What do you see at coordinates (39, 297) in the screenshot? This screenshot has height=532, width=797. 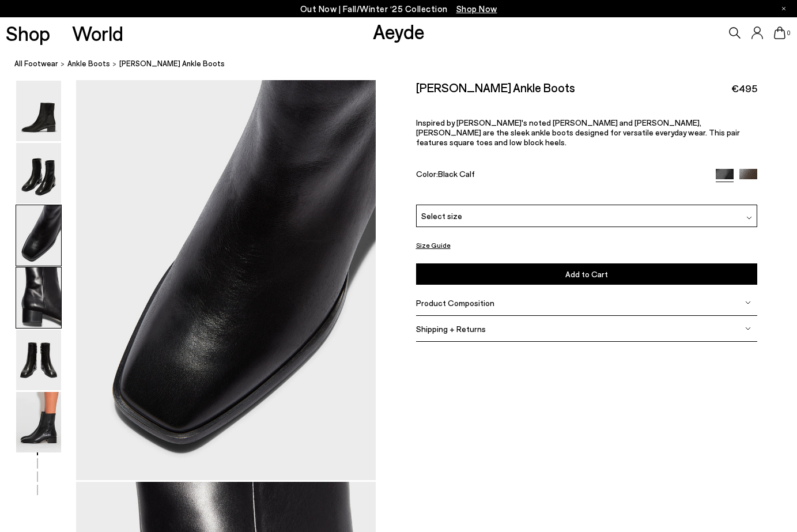 I see `img: Lee Leather Ankle Boots - Image 4` at bounding box center [39, 297].